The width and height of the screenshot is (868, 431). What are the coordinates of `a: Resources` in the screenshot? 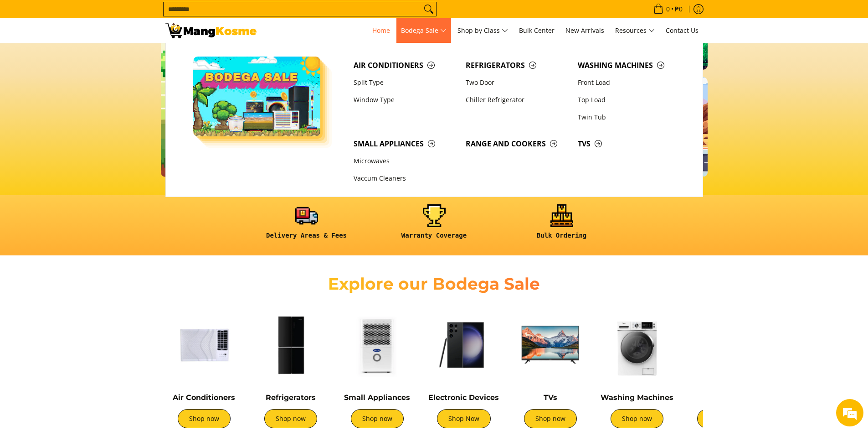 It's located at (635, 31).